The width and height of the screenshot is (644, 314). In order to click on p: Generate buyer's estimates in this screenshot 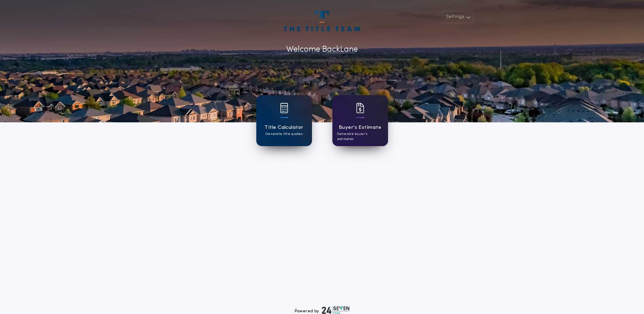, I will do `click(360, 136)`.